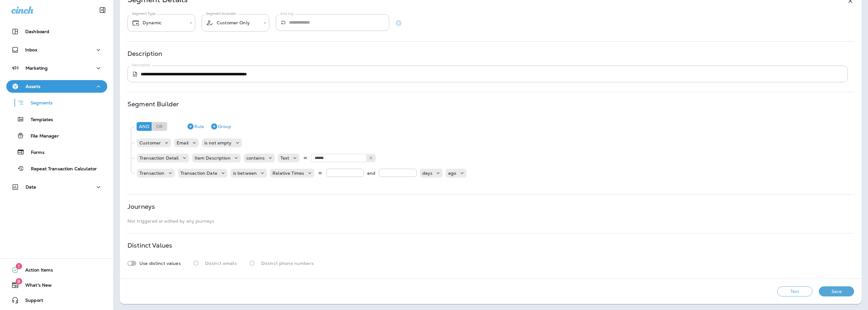  Describe the element at coordinates (57, 86) in the screenshot. I see `button: Assets` at that location.